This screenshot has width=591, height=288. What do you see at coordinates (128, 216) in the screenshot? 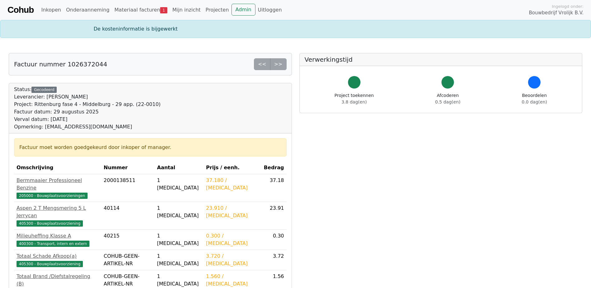
I see `td: 40114` at bounding box center [128, 216].